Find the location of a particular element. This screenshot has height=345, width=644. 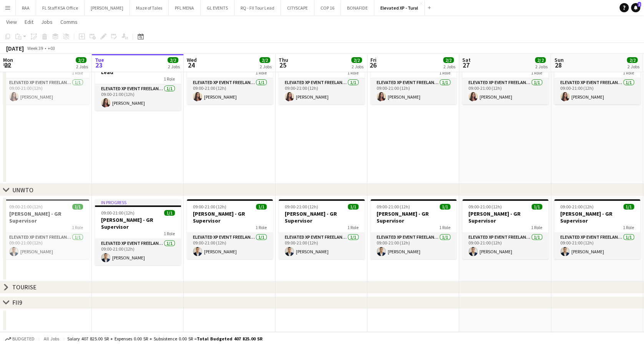

a: Edit is located at coordinates (29, 22).